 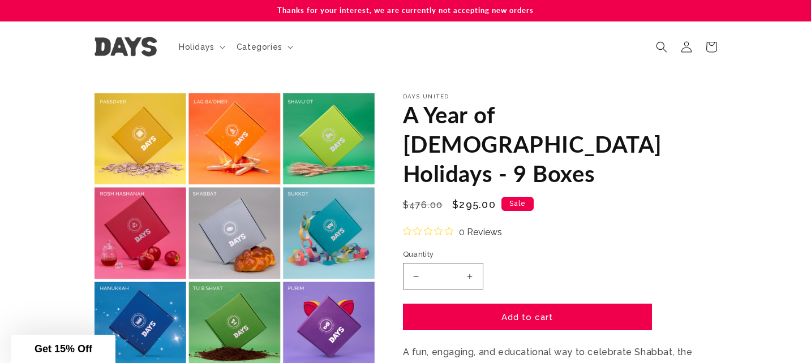 What do you see at coordinates (517, 204) in the screenshot?
I see `span: Sale` at bounding box center [517, 204].